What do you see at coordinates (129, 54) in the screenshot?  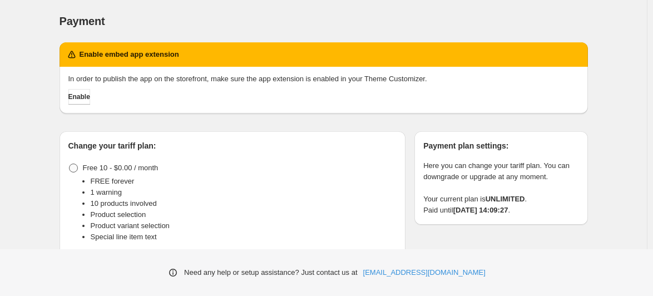 I see `h2: Enable embed app extension` at bounding box center [129, 54].